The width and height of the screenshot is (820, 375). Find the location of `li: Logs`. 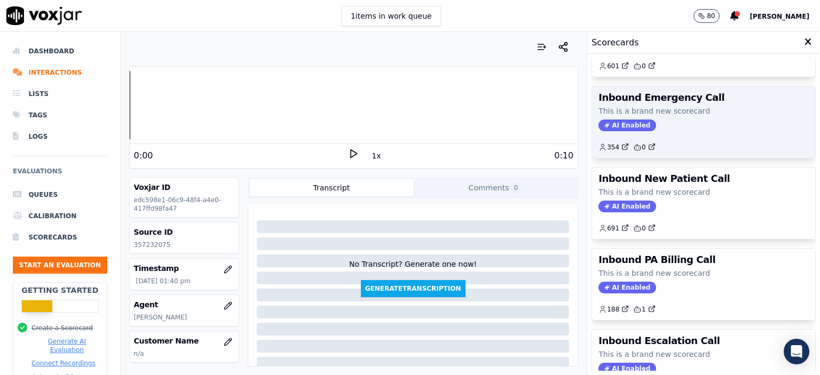

li: Logs is located at coordinates (60, 137).